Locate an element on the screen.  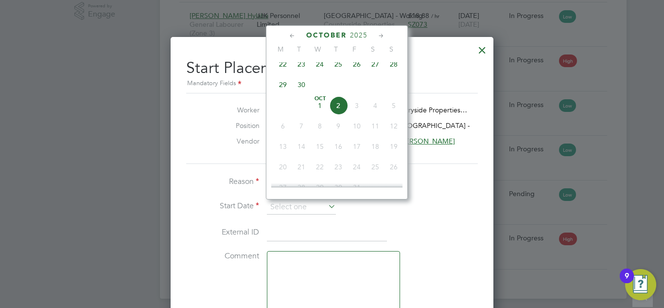
span: October is located at coordinates (326, 35).